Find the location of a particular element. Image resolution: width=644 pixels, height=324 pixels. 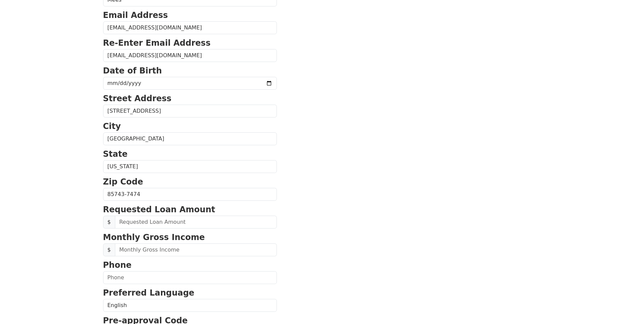

strong: Street Address is located at coordinates (137, 98).